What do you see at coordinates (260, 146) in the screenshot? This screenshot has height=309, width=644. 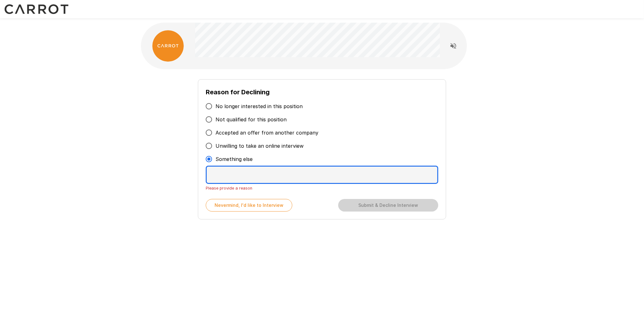 I see `span: Unwilling to take an online interview` at bounding box center [260, 146].